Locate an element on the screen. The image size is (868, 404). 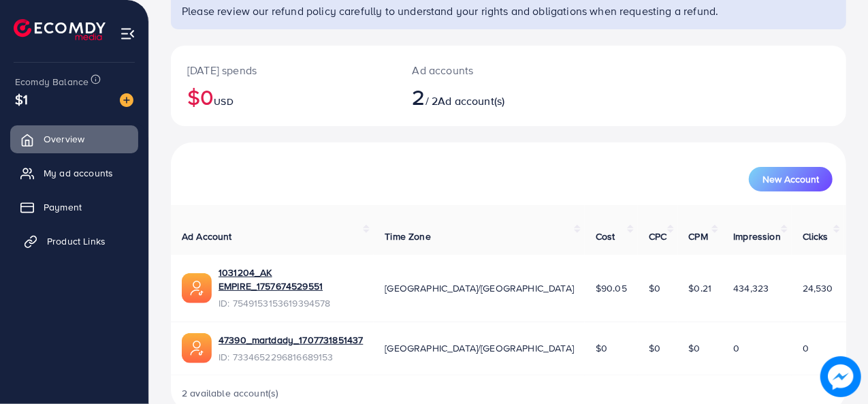
span: CPC is located at coordinates (657, 236).